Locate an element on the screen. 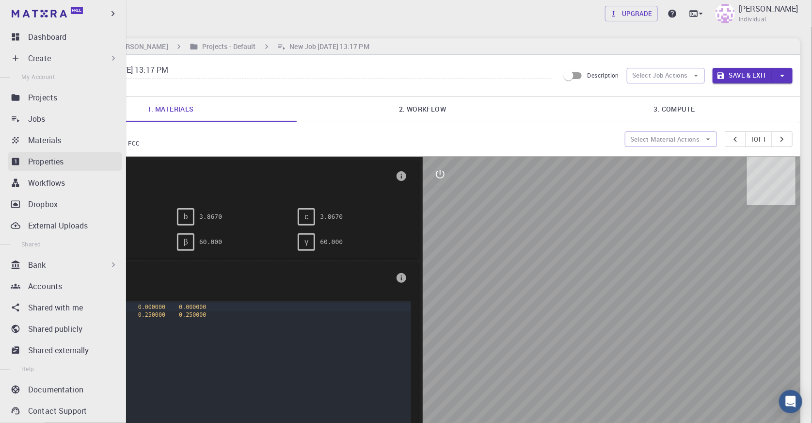 The image size is (812, 423). span: Description is located at coordinates (603, 75).